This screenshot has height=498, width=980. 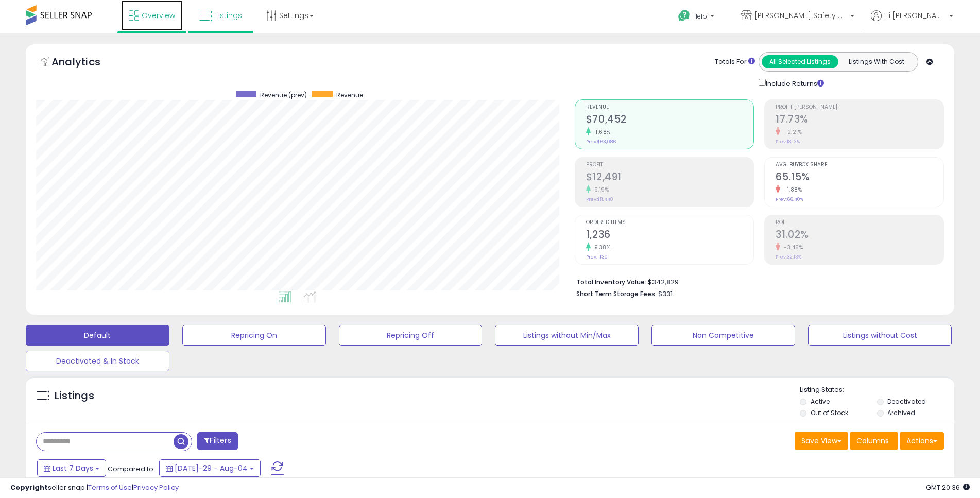 What do you see at coordinates (601, 142) in the screenshot?
I see `small: Prev: $63,086` at bounding box center [601, 142].